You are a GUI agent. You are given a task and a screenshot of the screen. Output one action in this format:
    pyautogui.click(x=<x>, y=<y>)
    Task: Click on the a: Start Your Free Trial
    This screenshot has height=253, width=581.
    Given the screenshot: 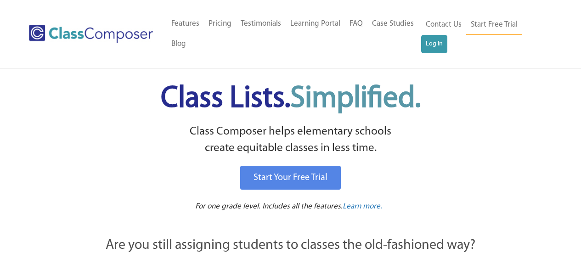 What is the action you would take?
    pyautogui.click(x=290, y=178)
    